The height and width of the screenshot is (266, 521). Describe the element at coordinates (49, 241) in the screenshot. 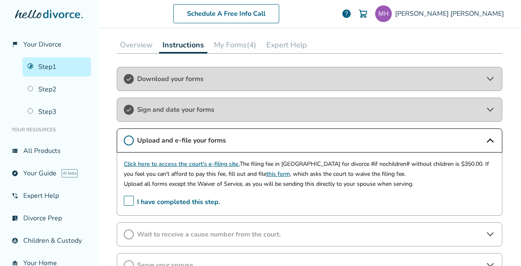

I see `a: account_childChildren & Custody` at that location.